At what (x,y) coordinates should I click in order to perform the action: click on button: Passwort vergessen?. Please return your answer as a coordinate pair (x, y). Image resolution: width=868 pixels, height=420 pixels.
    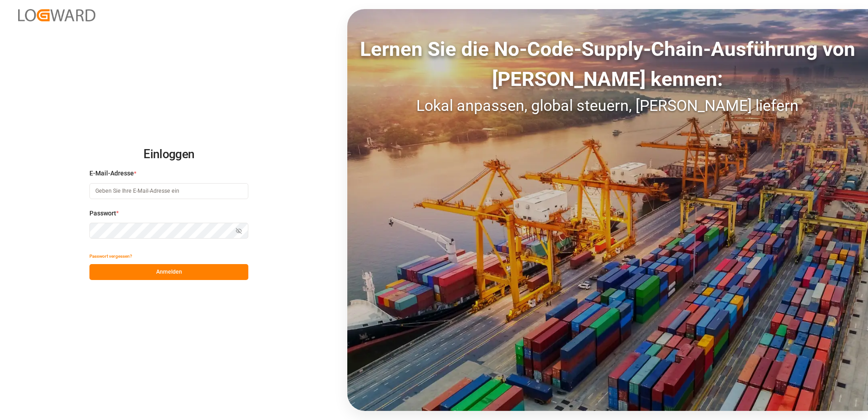
    Looking at the image, I should click on (111, 255).